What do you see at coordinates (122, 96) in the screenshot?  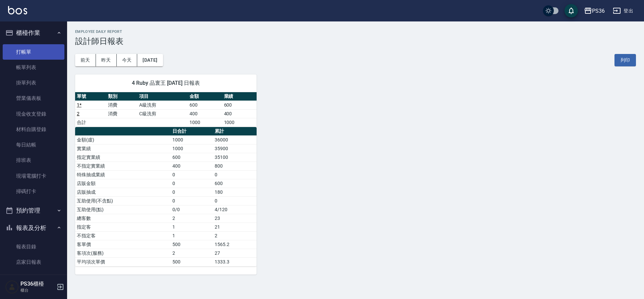 I see `th: 類別` at bounding box center [122, 96].